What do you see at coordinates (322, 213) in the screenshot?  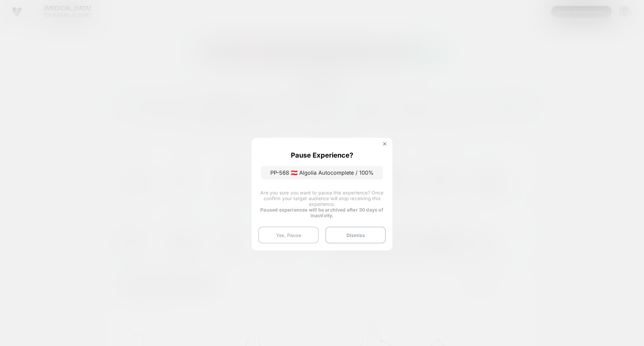 I see `strong: Paused experiences will be archived after 30 days of inactivity.` at bounding box center [322, 213].